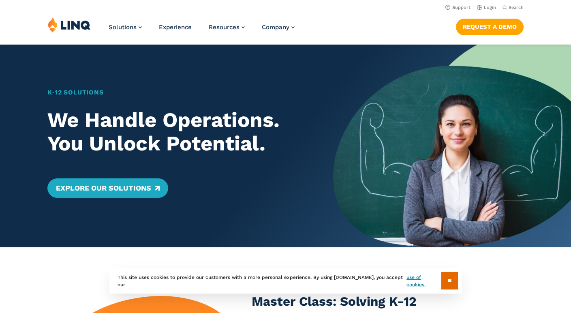  What do you see at coordinates (69, 25) in the screenshot?
I see `img: LINQ | K‑12 Software` at bounding box center [69, 25].